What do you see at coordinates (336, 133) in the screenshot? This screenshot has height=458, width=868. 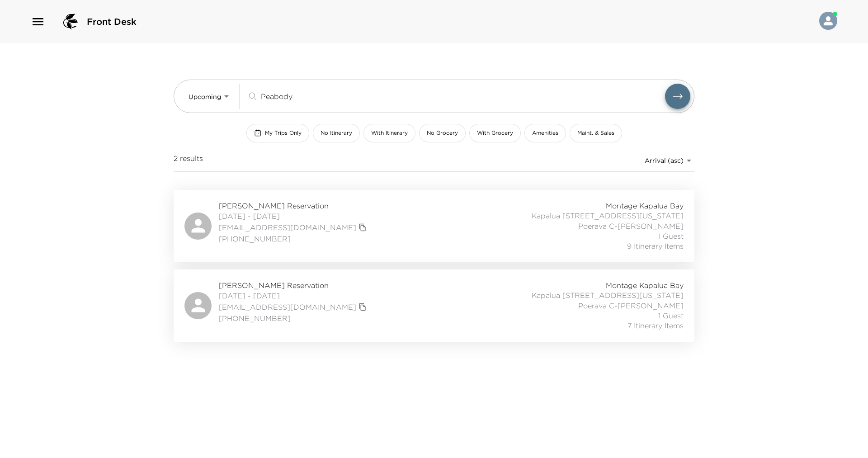 I see `span: No Itinerary` at bounding box center [336, 133].